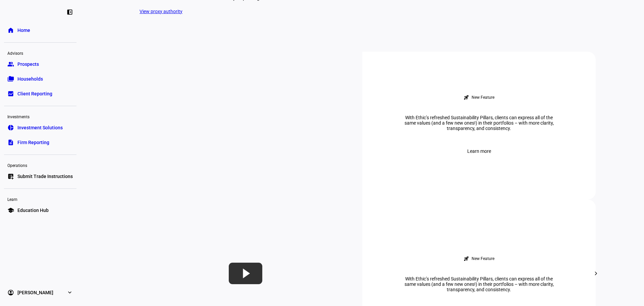 This screenshot has width=644, height=306. Describe the element at coordinates (28, 64) in the screenshot. I see `span: Prospects` at that location.